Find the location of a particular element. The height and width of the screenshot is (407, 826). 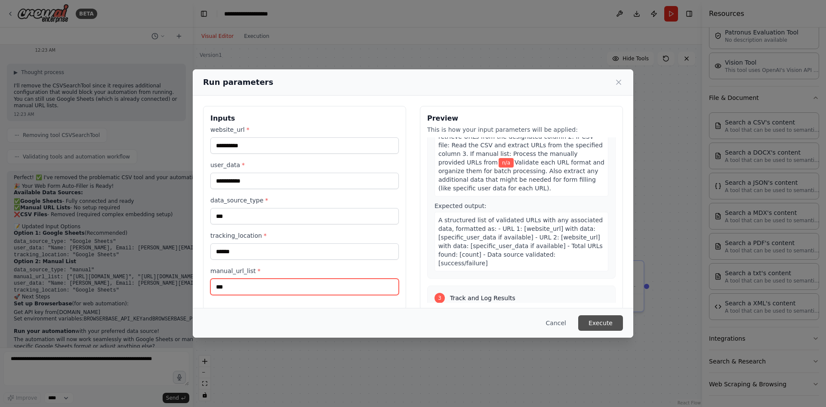

label: manual_url_list is located at coordinates (305, 271).